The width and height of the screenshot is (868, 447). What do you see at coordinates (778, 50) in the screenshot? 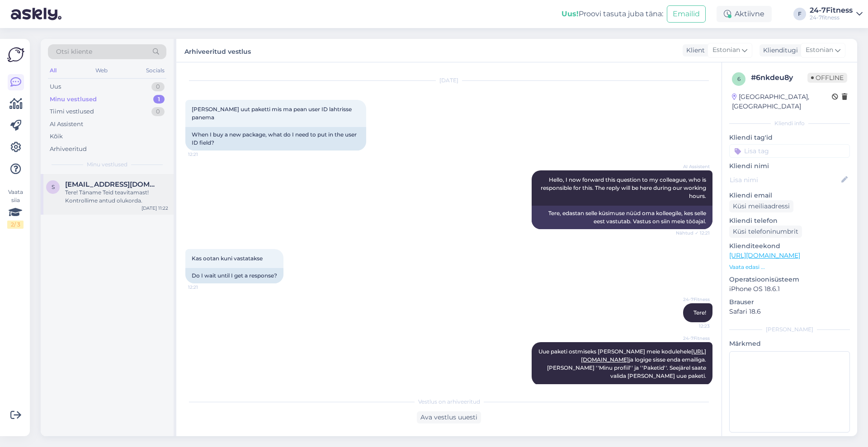
I see `div: Klienditugi` at bounding box center [778, 50].